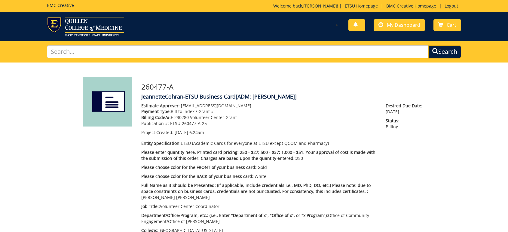 The width and height of the screenshot is (508, 232). I want to click on span: Billing Code/#:, so click(156, 117).